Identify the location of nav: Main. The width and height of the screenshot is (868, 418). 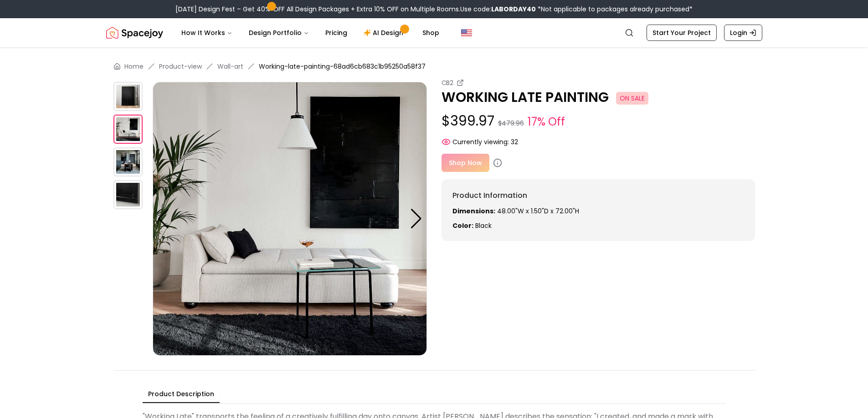
(310, 33).